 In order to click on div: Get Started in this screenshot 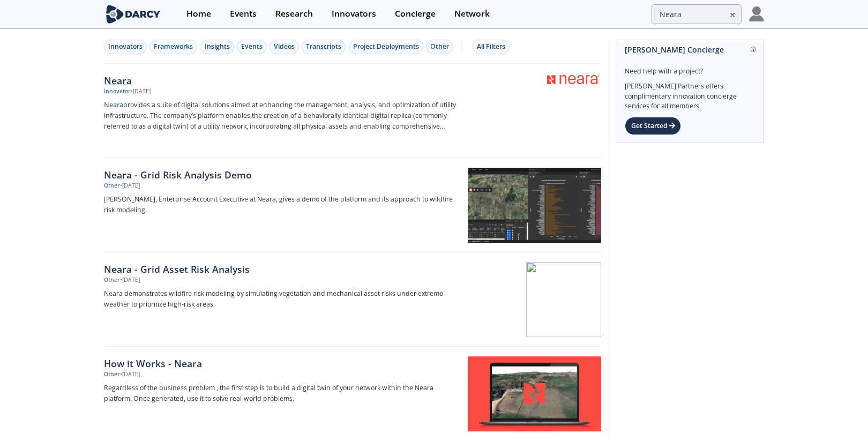, I will do `click(652, 126)`.